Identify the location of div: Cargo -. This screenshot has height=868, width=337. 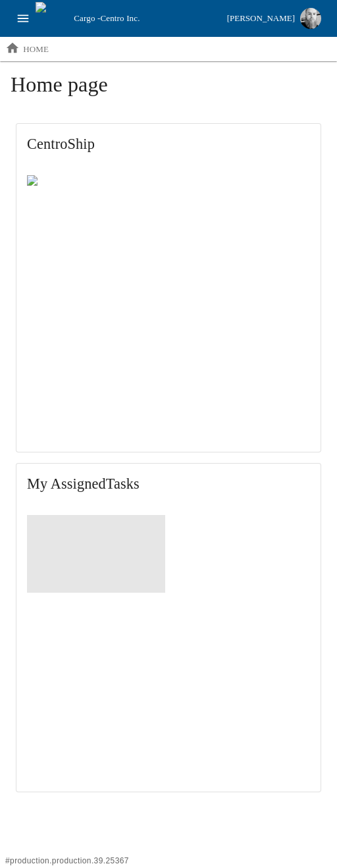
(145, 19).